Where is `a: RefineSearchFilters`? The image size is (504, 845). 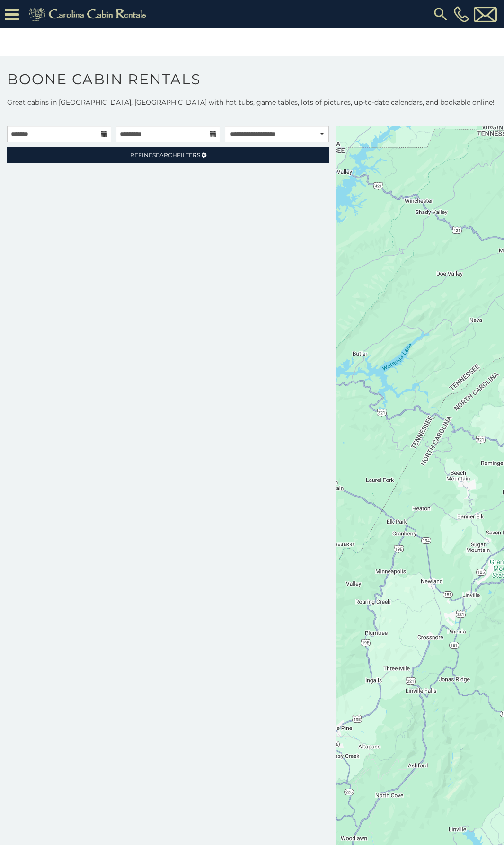 a: RefineSearchFilters is located at coordinates (168, 155).